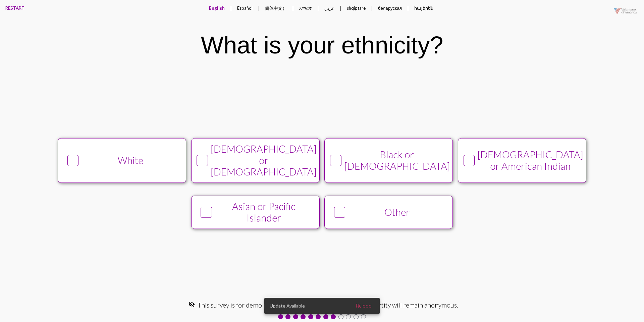 The height and width of the screenshot is (322, 644). Describe the element at coordinates (287, 306) in the screenshot. I see `span: Update Available` at that location.